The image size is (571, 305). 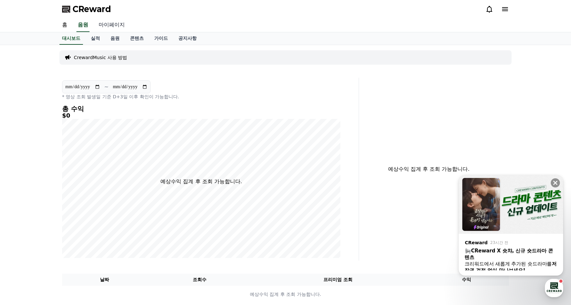 I want to click on a: 가이드, so click(x=161, y=39).